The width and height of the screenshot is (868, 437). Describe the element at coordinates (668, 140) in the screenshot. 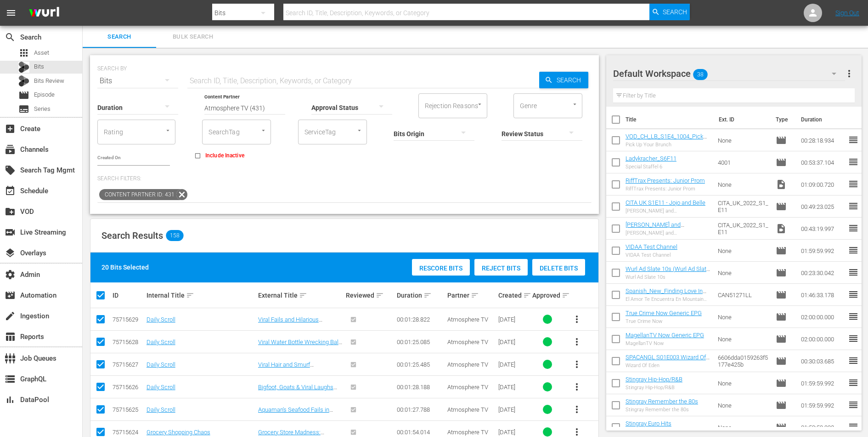

I see `a: VOD_CH_LB_S1E4_1004_PickUpYourBrunch` at that location.